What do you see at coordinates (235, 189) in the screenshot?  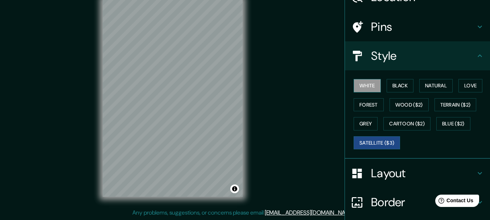 I see `button: Toggle attribution` at bounding box center [235, 189].